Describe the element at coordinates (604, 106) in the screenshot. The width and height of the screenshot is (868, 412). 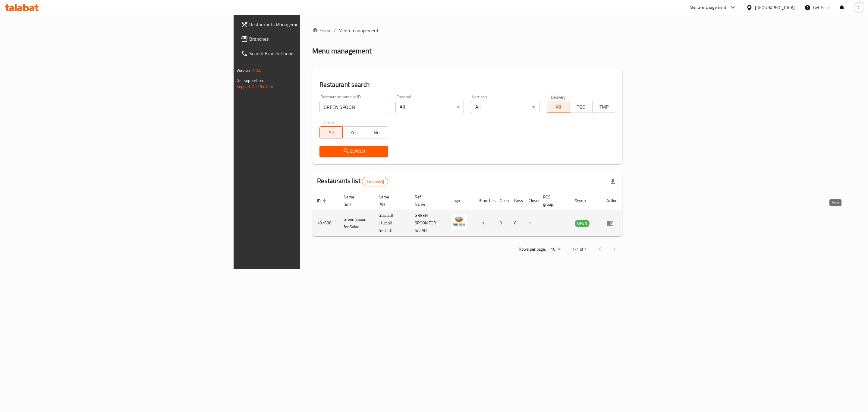
I see `button: TMP` at that location.